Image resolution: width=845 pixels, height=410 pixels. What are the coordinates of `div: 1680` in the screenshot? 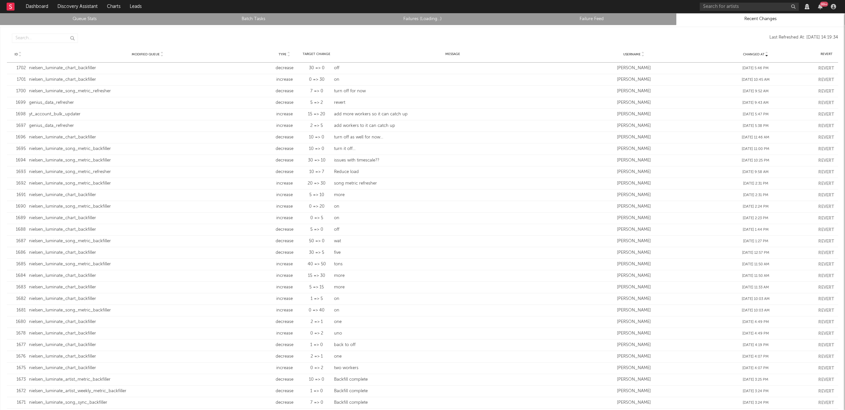 It's located at (18, 322).